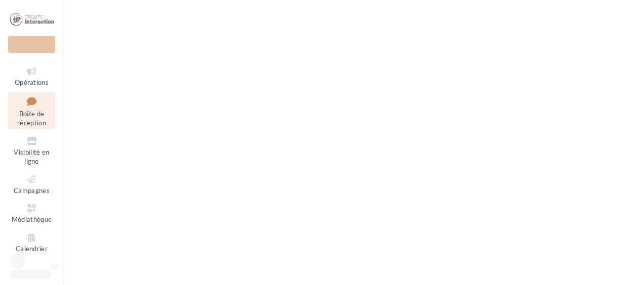 The height and width of the screenshot is (285, 644). What do you see at coordinates (31, 249) in the screenshot?
I see `span: Calendrier` at bounding box center [31, 249].